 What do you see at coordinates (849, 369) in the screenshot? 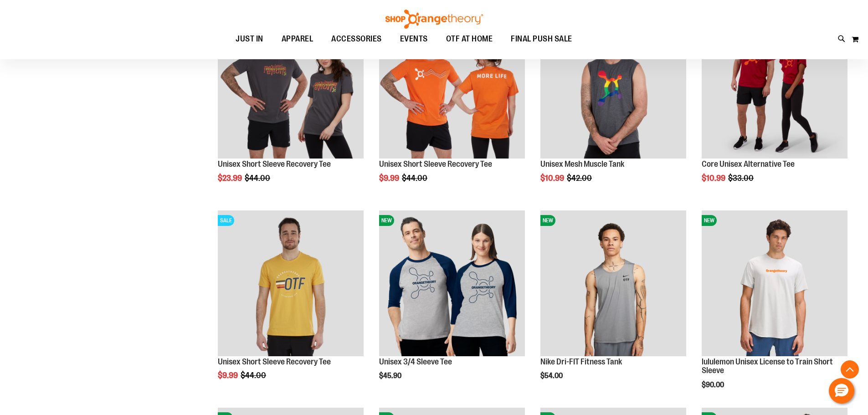
I see `button: Back To Top` at bounding box center [849, 369].